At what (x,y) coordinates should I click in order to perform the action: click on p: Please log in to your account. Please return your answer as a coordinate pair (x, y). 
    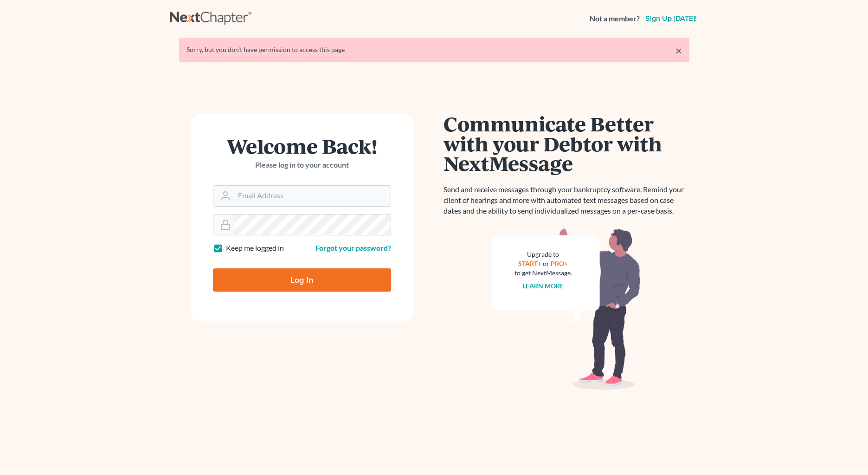
    Looking at the image, I should click on (302, 165).